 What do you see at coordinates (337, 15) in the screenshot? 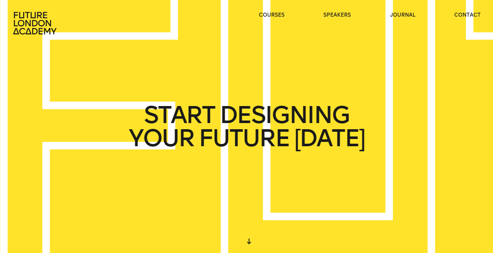
I see `a: speakers` at bounding box center [337, 15].